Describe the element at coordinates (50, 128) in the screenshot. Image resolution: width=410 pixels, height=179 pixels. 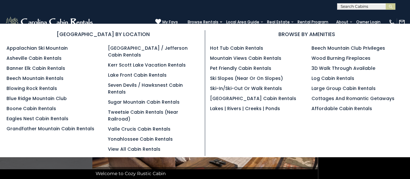
I see `a: Grandfather Mountain Cabin Rentals` at that location.